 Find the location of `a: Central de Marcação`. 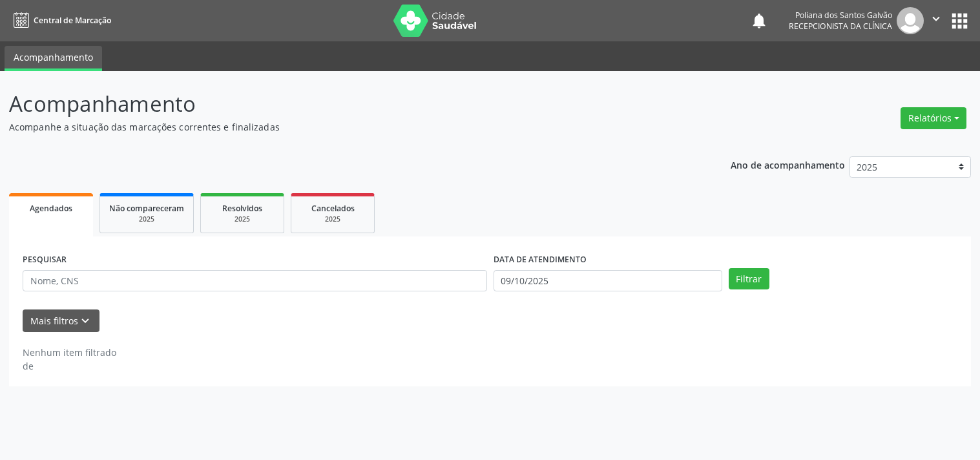

a: Central de Marcação is located at coordinates (60, 20).